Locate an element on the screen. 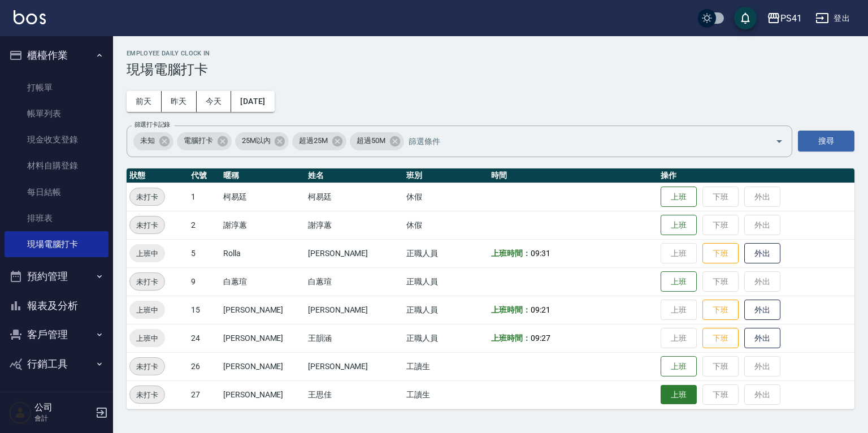 The image size is (868, 433). th: 班別 is located at coordinates (446, 176).